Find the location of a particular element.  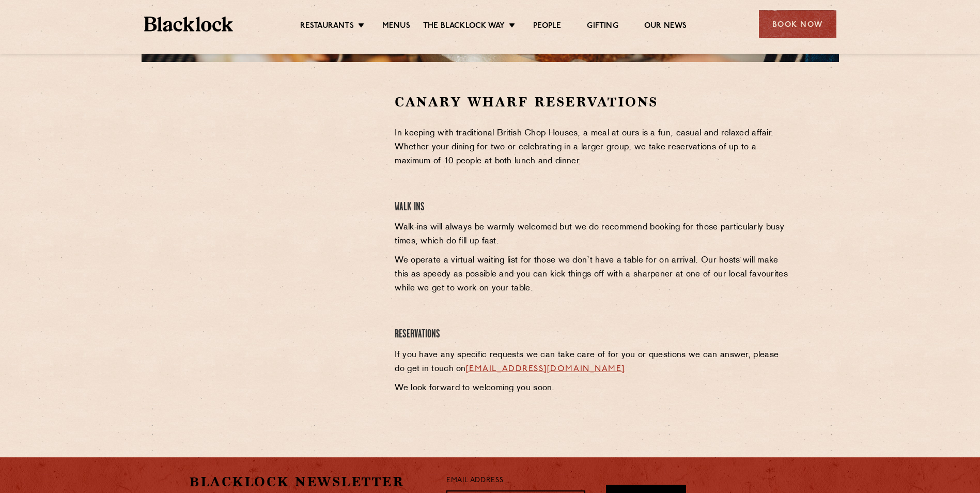

h2: Blacklock Newsletter is located at coordinates (310, 482).